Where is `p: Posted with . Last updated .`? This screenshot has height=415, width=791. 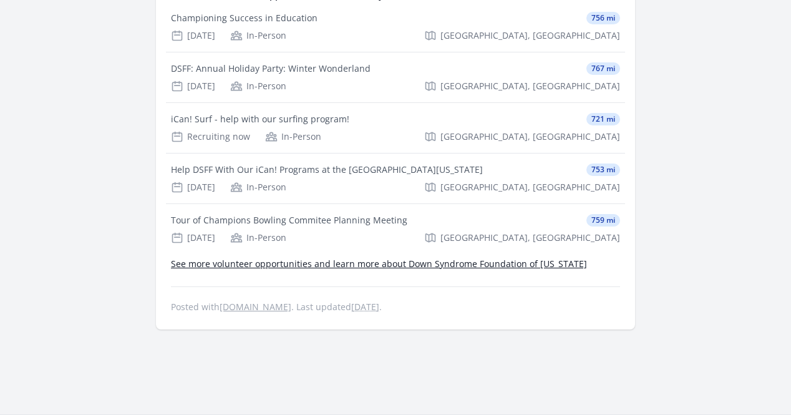
p: Posted with . Last updated . is located at coordinates (395, 307).